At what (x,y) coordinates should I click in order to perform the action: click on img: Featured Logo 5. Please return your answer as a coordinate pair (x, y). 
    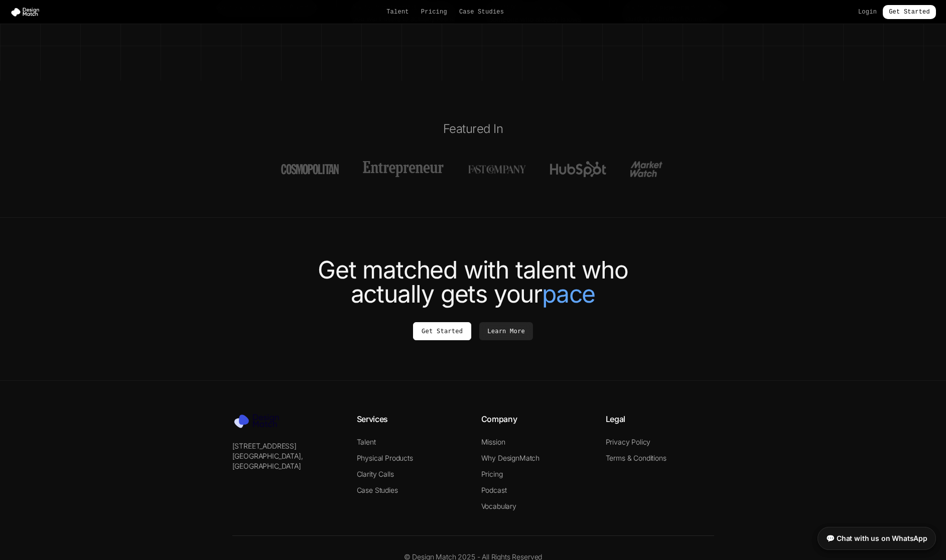
    Looking at the image, I should click on (648, 169).